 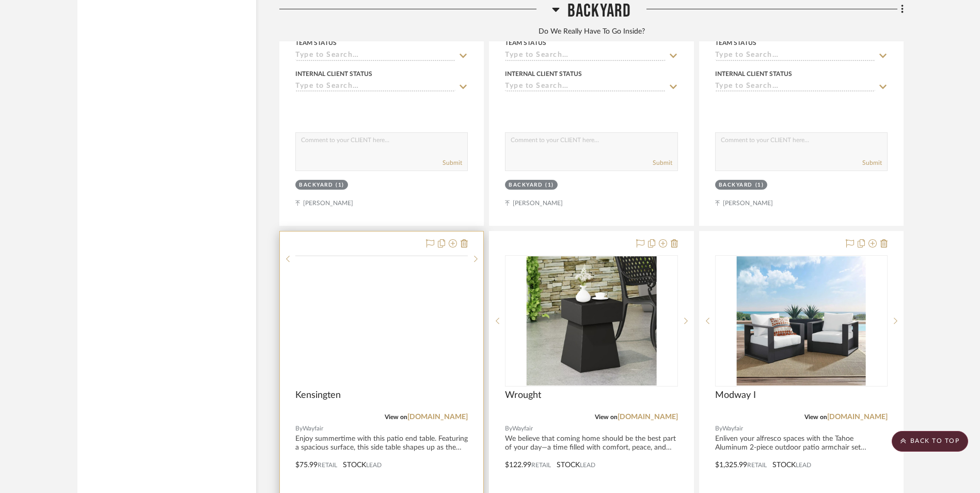 What do you see at coordinates (523, 395) in the screenshot?
I see `span: Wrought` at bounding box center [523, 395].